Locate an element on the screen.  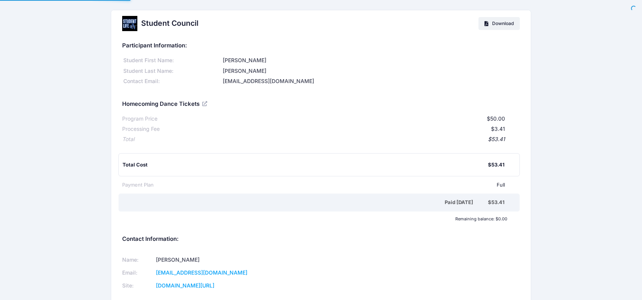
div: Payment Plan is located at coordinates (138, 185).